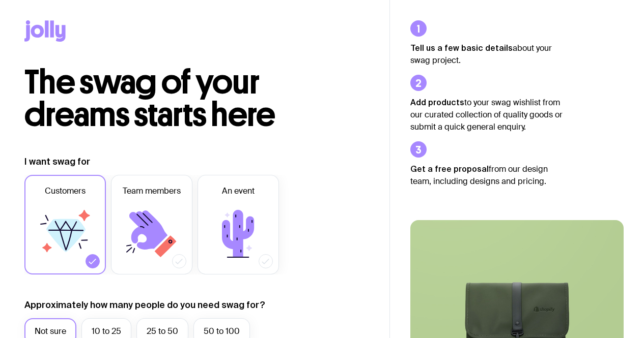 This screenshot has width=644, height=338. Describe the element at coordinates (238, 191) in the screenshot. I see `span: An event` at that location.